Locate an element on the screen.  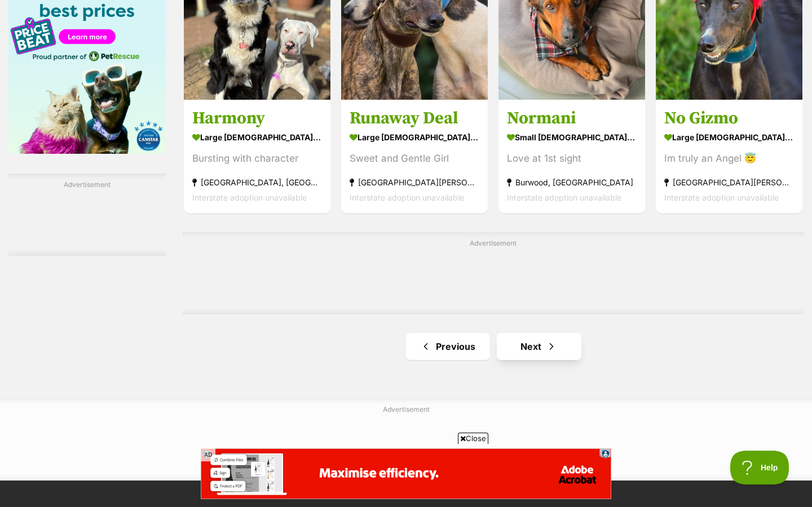
div: Bursting with character is located at coordinates (257, 159).